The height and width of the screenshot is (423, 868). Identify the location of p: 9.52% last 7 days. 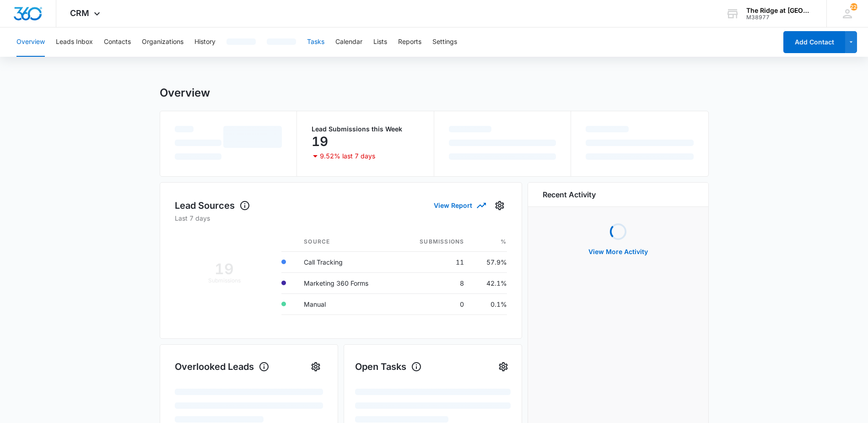
(347, 156).